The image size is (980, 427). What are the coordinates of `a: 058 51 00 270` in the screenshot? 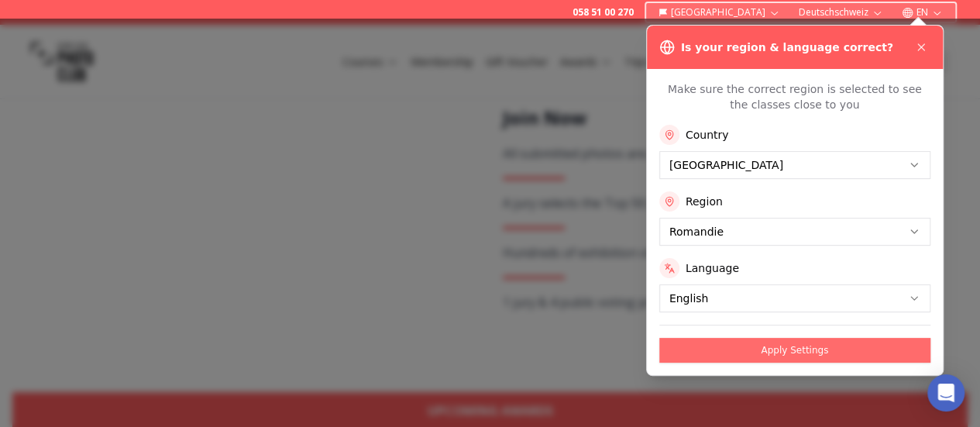 It's located at (602, 13).